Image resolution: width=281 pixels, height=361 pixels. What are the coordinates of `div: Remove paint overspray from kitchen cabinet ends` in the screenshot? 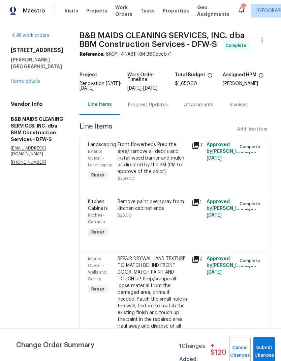 It's located at (153, 205).